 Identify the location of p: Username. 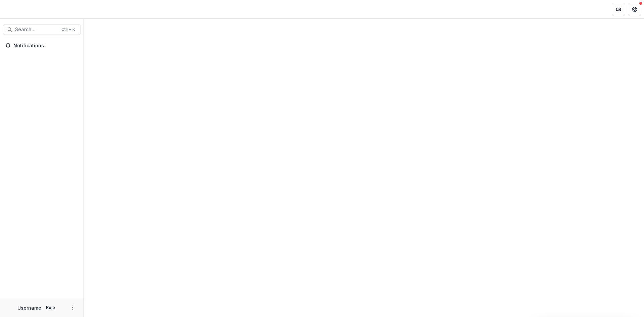
(29, 308).